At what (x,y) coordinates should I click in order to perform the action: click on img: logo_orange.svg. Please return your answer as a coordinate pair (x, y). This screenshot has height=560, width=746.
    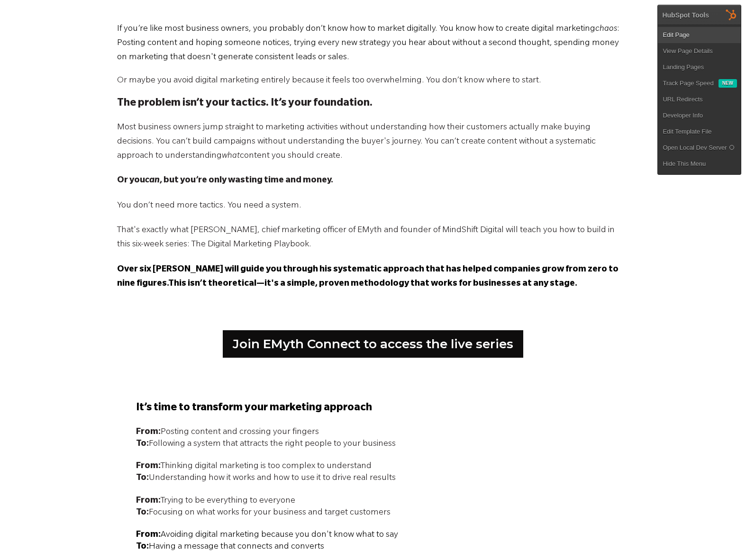
    Looking at the image, I should click on (19, 19).